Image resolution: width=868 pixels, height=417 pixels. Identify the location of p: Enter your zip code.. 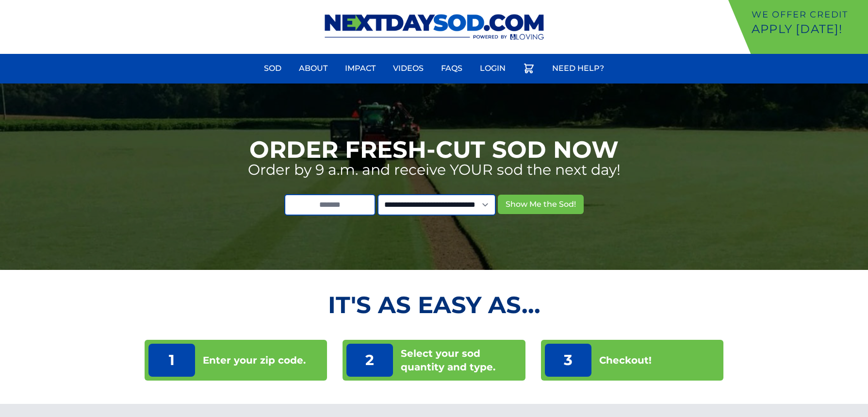
(254, 361).